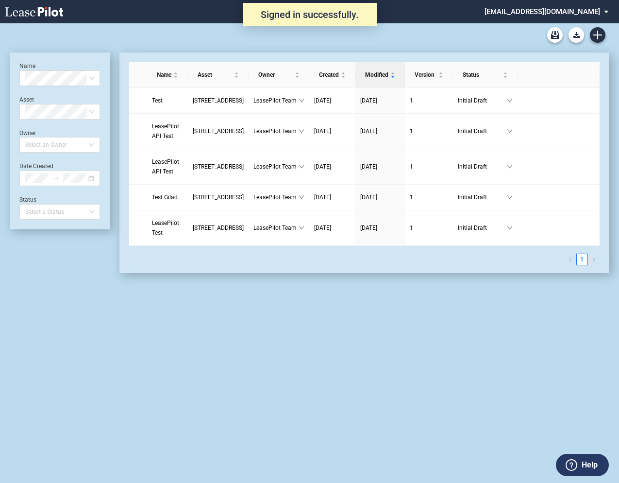 The height and width of the screenshot is (483, 619). I want to click on label: Name, so click(27, 66).